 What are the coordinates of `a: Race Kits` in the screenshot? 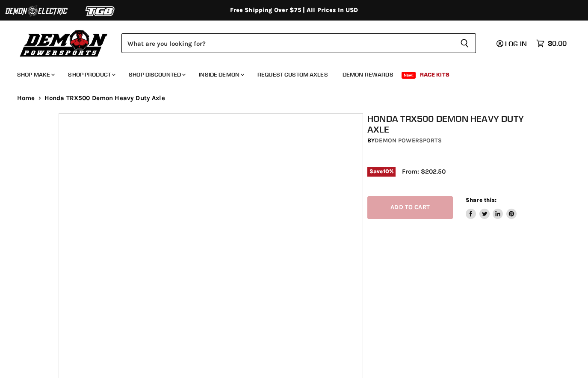 It's located at (434, 74).